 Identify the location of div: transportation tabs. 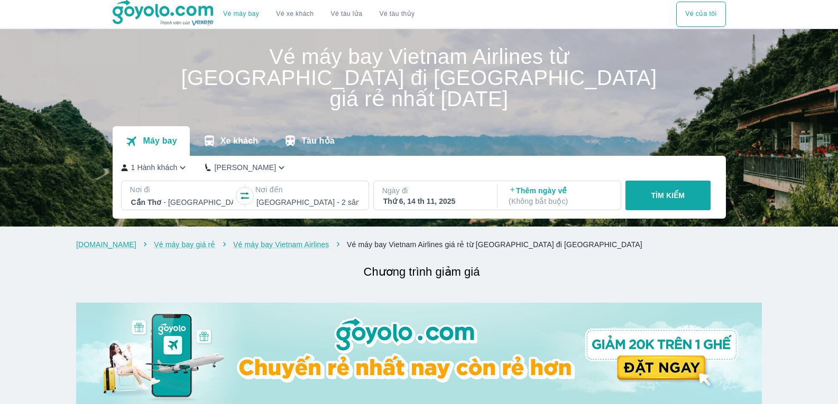
(230, 141).